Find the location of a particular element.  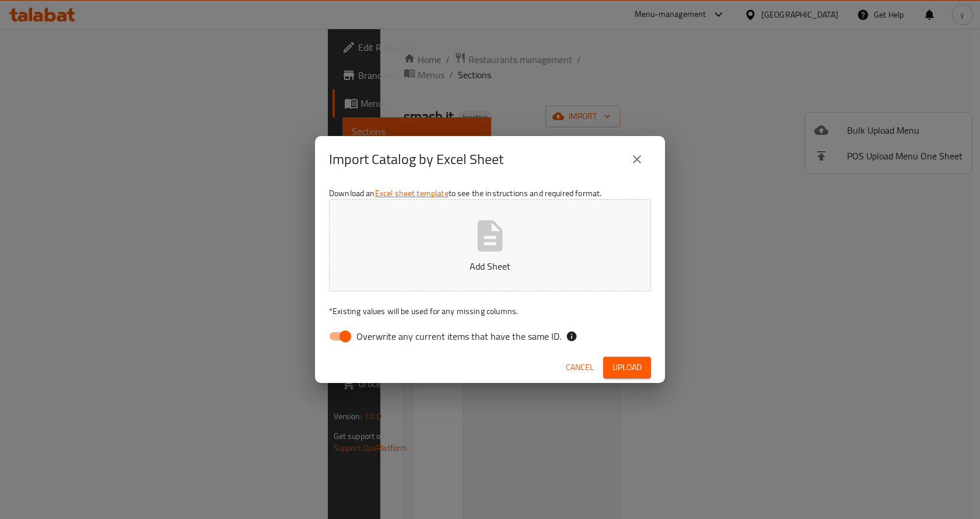

h2: Import Catalog by Excel Sheet is located at coordinates (416, 160).